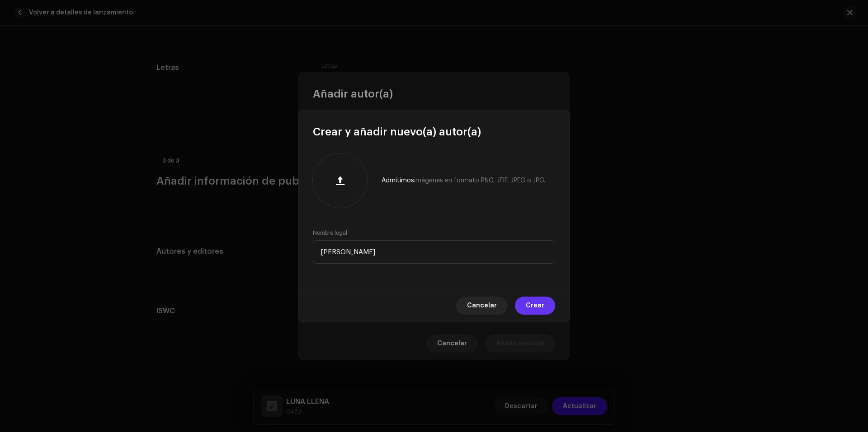  Describe the element at coordinates (397, 132) in the screenshot. I see `span: Crear y añadir nuevo(a) autor(a)` at that location.